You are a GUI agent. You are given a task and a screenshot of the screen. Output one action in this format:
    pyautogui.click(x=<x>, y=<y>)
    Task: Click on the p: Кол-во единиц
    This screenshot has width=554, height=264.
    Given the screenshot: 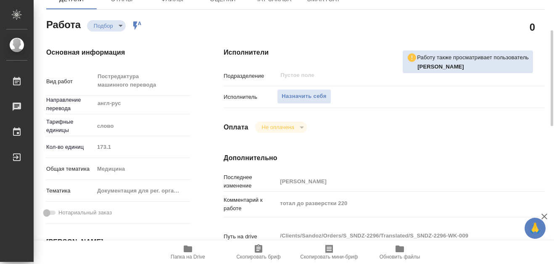 What is the action you would take?
    pyautogui.click(x=70, y=147)
    